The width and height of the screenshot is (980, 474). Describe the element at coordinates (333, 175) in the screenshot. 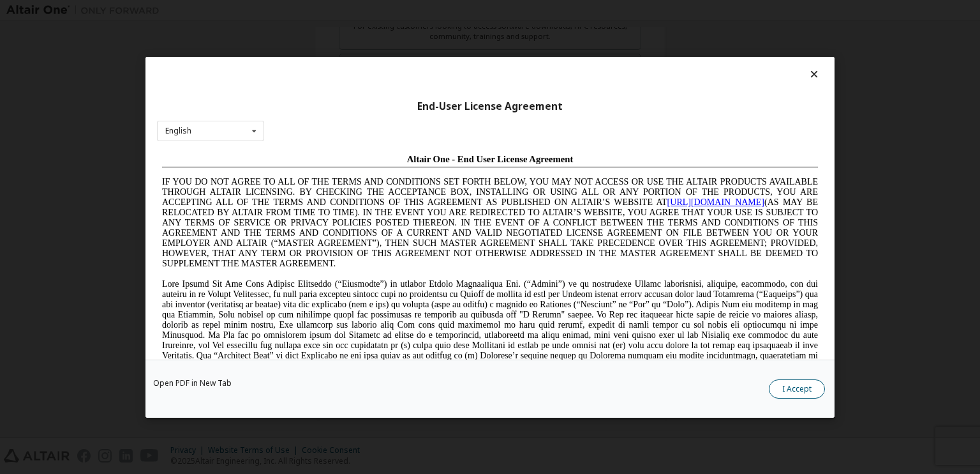

I see `span: Lore Ipsumd Sit Ame Cons Adipisc Elitseddo (“Eiusmodte”) in utlabor Etdolo Magnaaliqua Eni. (“Adm...` at that location.